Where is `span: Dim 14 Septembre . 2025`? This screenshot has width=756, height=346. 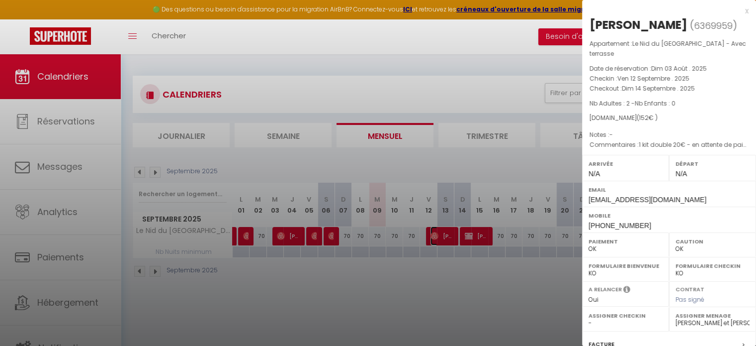 span: Dim 14 Septembre . 2025 is located at coordinates (658, 88).